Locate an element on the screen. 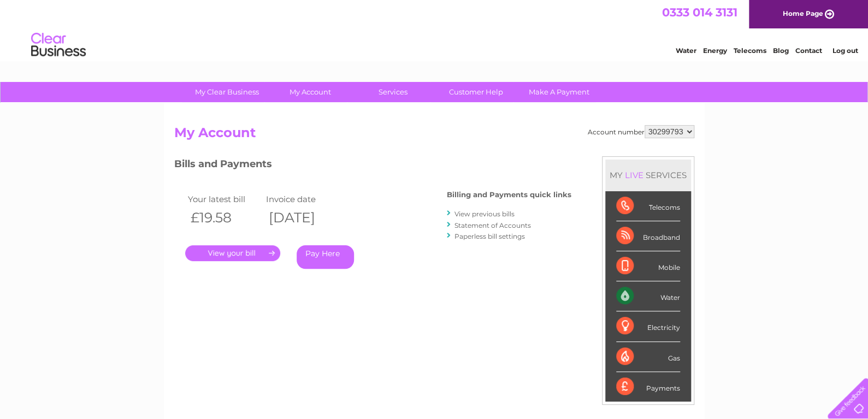 The image size is (868, 419). a: My Account is located at coordinates (310, 92).